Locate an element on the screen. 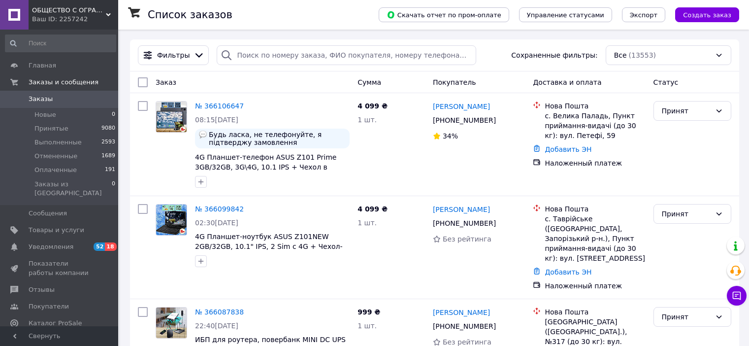 This screenshot has width=749, height=346. span: Показатели работы компании is located at coordinates (60, 268).